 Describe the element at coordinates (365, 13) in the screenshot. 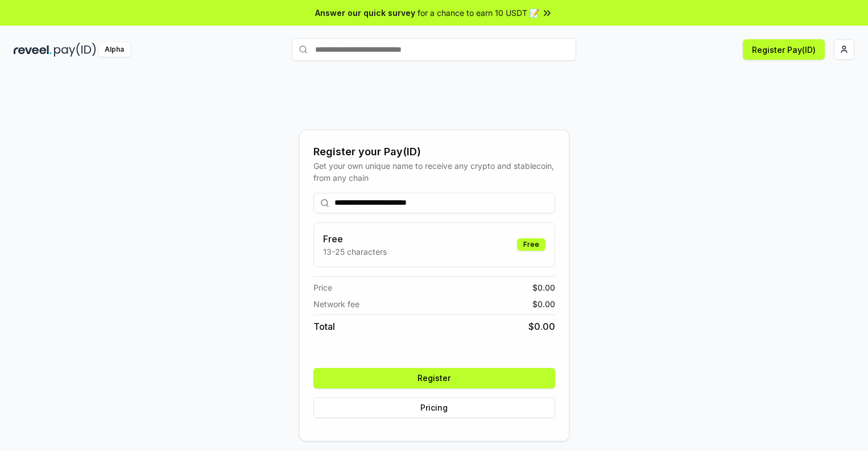

I see `span: Answer our quick survey` at that location.